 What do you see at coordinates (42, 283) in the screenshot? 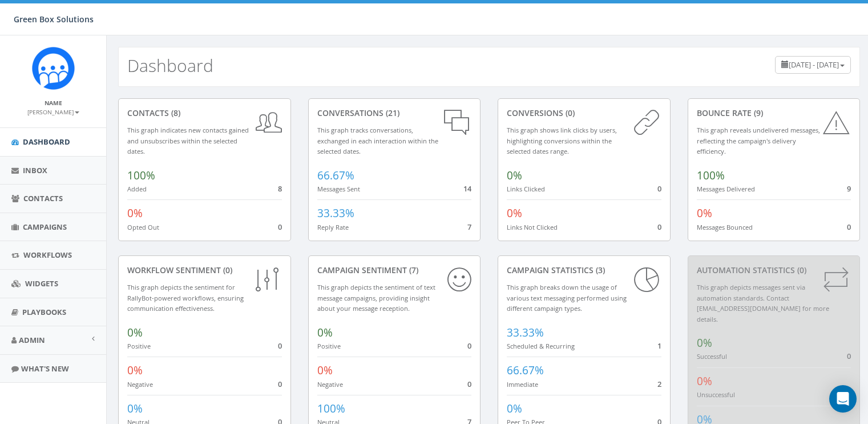
I see `span: Widgets` at bounding box center [42, 283].